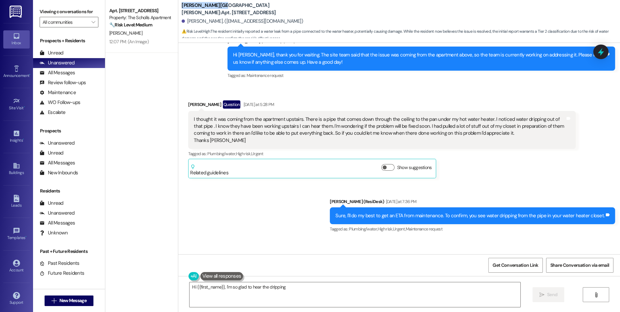  Describe the element at coordinates (257, 154) in the screenshot. I see `span: Urgent` at that location.